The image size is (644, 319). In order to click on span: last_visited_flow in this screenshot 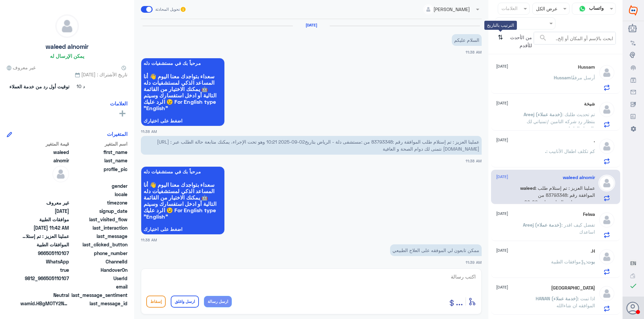, I will do `click(99, 219)`.